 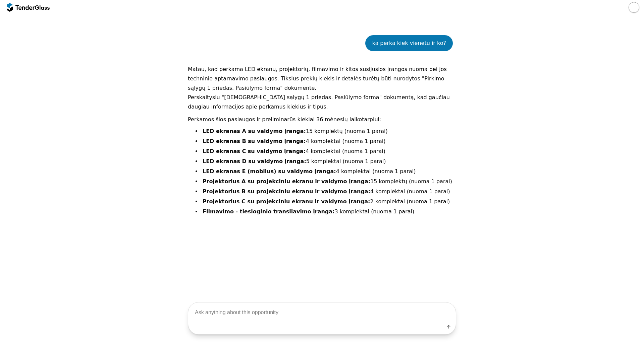 What do you see at coordinates (322, 79) in the screenshot?
I see `p: Matau, kad perkama LED ekranų, projektorių, filmavimo ir kitos susijusios įrangos nuoma bei jos t...` at bounding box center [322, 79].